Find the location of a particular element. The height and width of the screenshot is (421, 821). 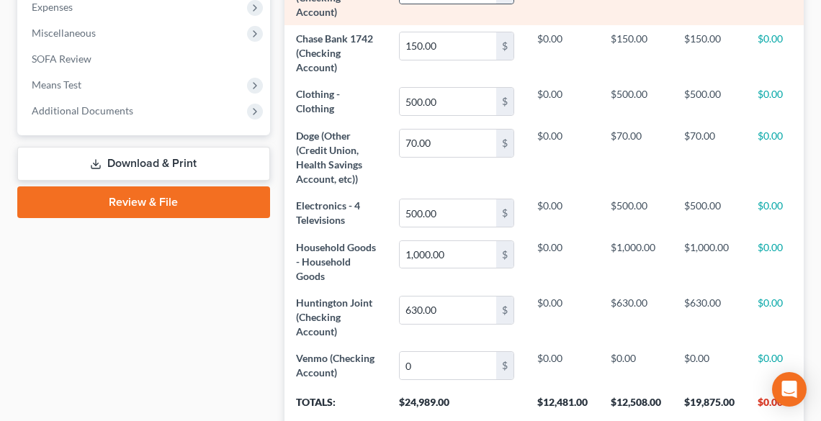

span: SOFA Review is located at coordinates (61, 58).